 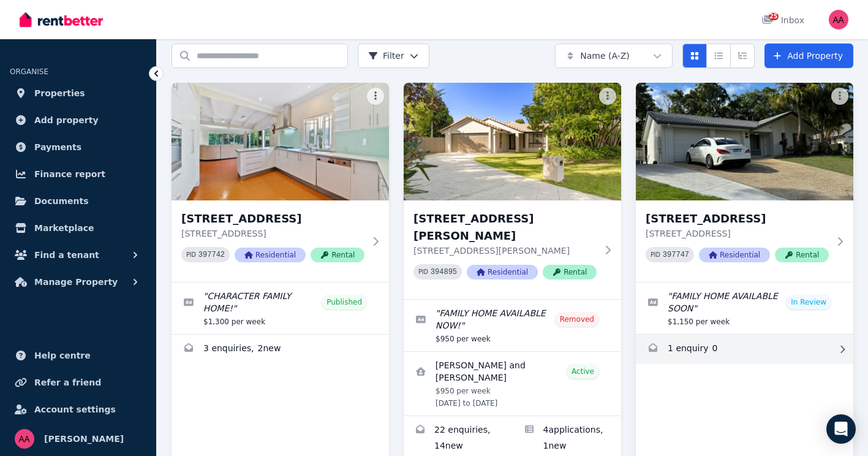 What do you see at coordinates (62, 201) in the screenshot?
I see `span: Documents` at bounding box center [62, 201].